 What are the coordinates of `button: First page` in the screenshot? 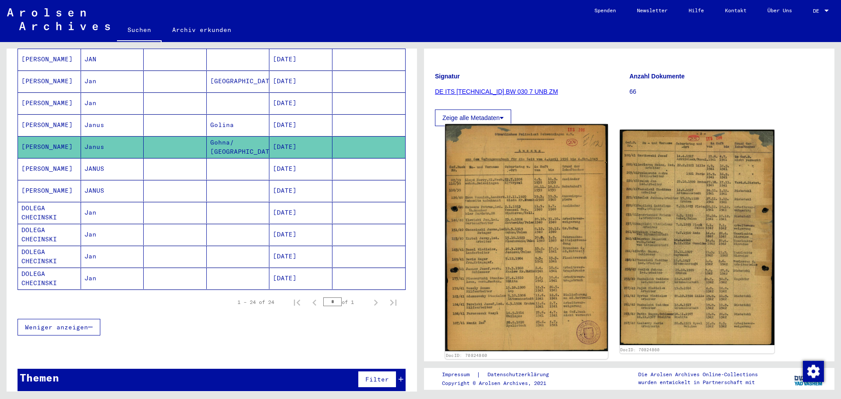 It's located at (297, 302).